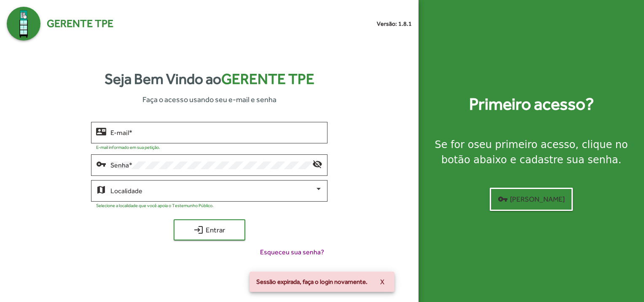  What do you see at coordinates (24, 24) in the screenshot?
I see `img: Logo Gerente` at bounding box center [24, 24].